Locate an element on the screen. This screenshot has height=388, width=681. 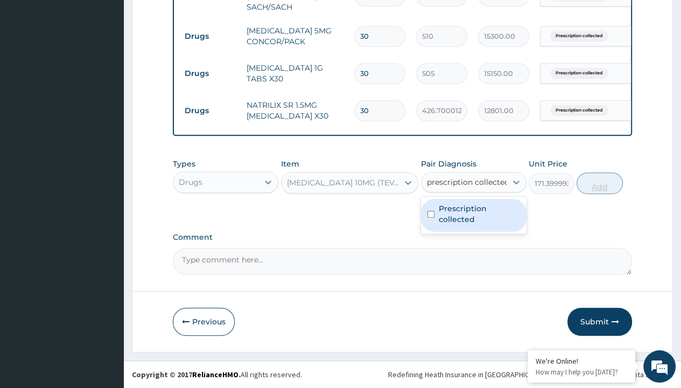
div: We're Online! is located at coordinates (581, 361).